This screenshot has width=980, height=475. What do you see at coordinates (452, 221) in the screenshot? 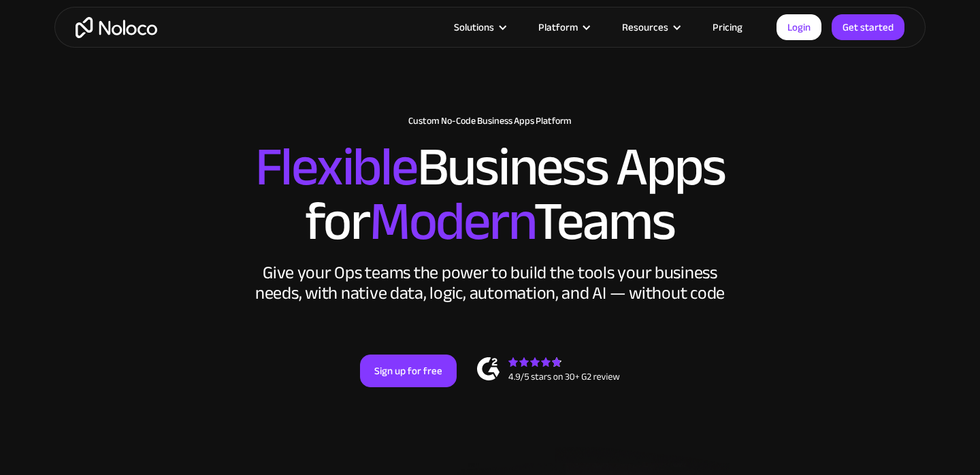
I see `span: Modern` at bounding box center [452, 221].